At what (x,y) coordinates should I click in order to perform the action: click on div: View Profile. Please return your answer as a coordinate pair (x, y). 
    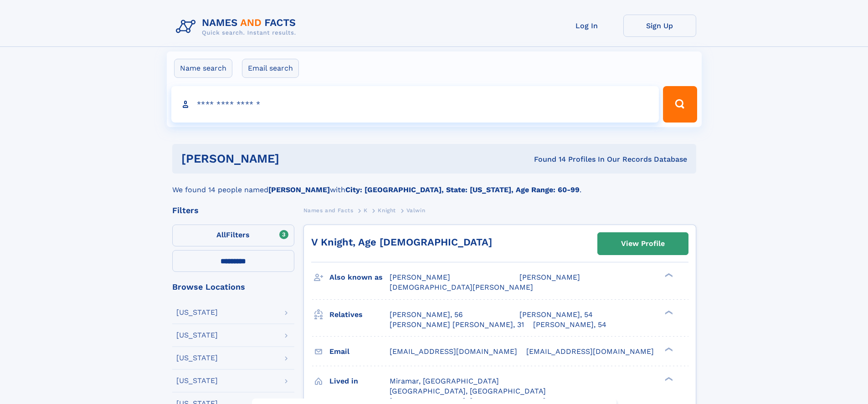
    Looking at the image, I should click on (643, 243).